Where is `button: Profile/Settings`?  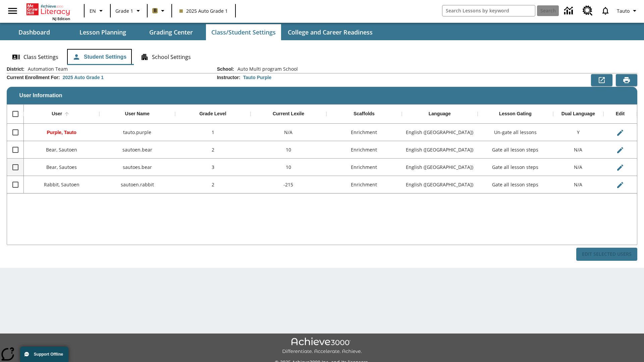 button: Profile/Settings is located at coordinates (627, 11).